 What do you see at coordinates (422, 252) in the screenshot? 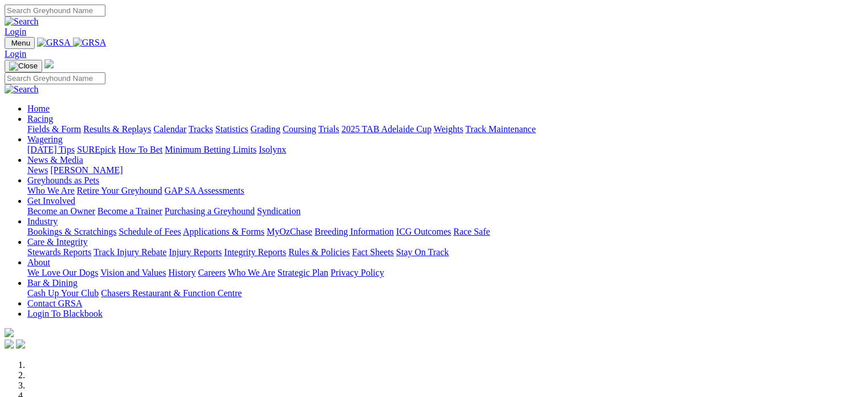
I see `a: Stay On Track` at bounding box center [422, 252].